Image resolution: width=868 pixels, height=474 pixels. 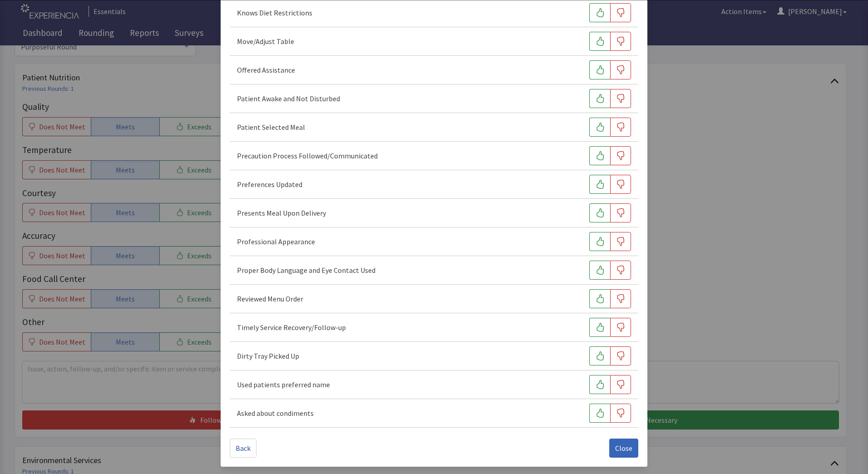 What do you see at coordinates (282, 213) in the screenshot?
I see `p: Presents Meal Upon Delivery` at bounding box center [282, 213].